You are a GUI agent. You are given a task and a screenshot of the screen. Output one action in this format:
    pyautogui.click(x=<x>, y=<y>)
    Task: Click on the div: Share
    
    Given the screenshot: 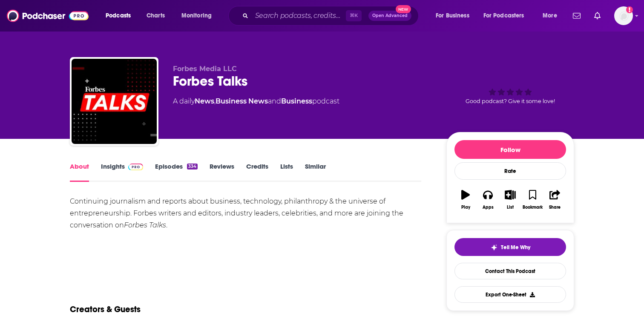 What is the action you would take?
    pyautogui.click(x=554, y=208)
    